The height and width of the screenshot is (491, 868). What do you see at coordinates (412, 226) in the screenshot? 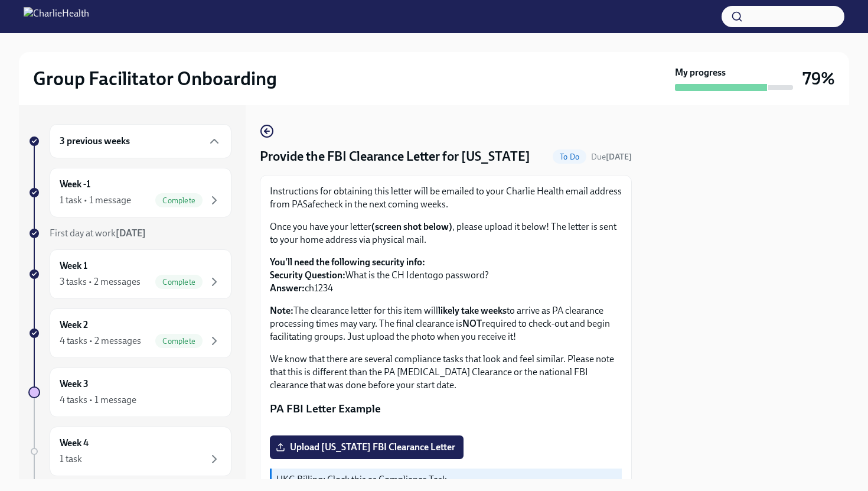
I see `strong: (screen shot below)` at bounding box center [412, 226].